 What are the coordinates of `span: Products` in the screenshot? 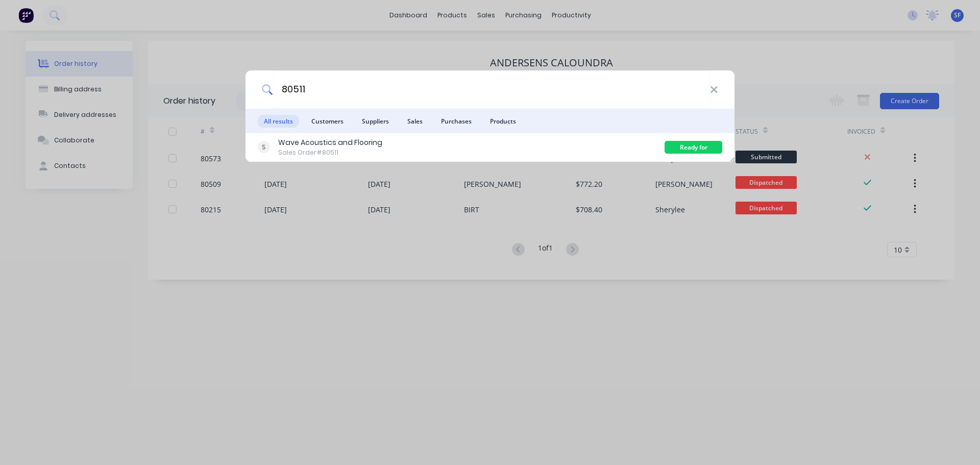 It's located at (503, 121).